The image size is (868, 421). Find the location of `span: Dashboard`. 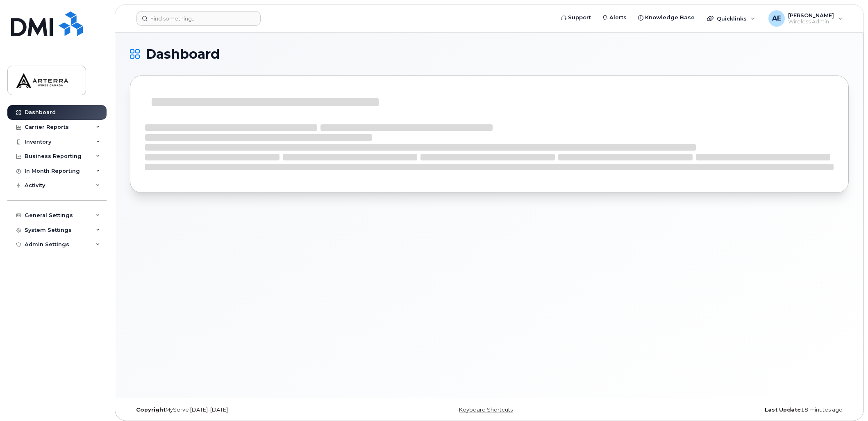

span: Dashboard is located at coordinates (182, 54).